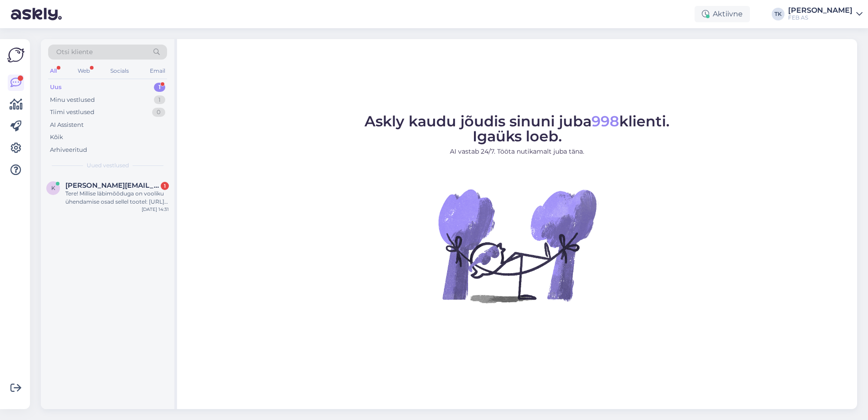 The image size is (868, 420). What do you see at coordinates (72, 100) in the screenshot?
I see `div: Minu vestlused` at bounding box center [72, 100].